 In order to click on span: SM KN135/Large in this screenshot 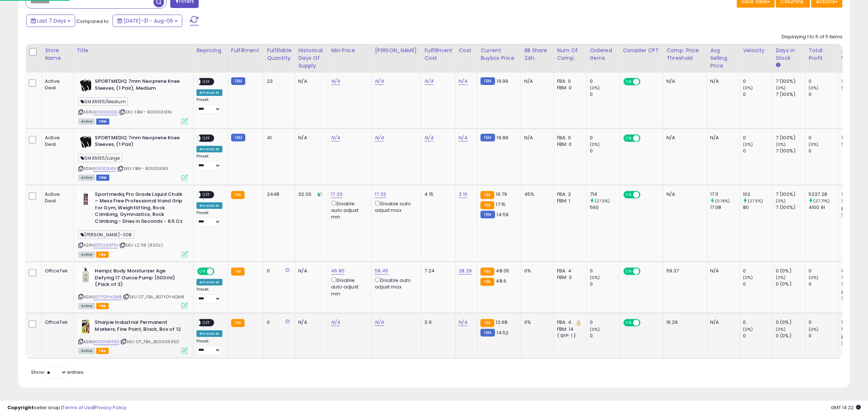, I will do `click(100, 158)`.